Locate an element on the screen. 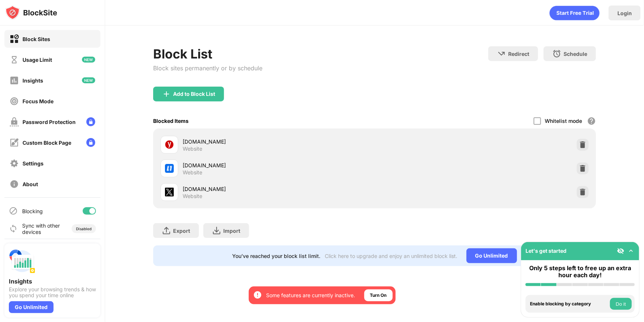 The image size is (644, 322). img: settings-off.svg is located at coordinates (14, 163).